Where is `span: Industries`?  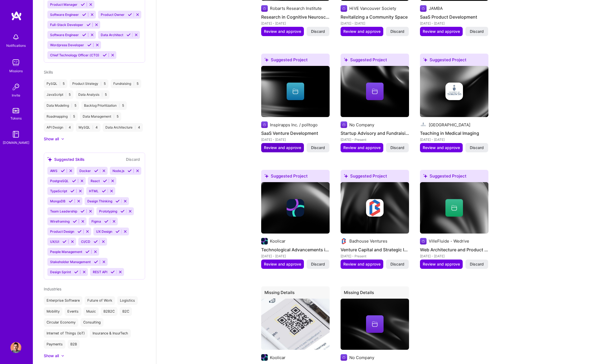 span: Industries is located at coordinates (53, 289).